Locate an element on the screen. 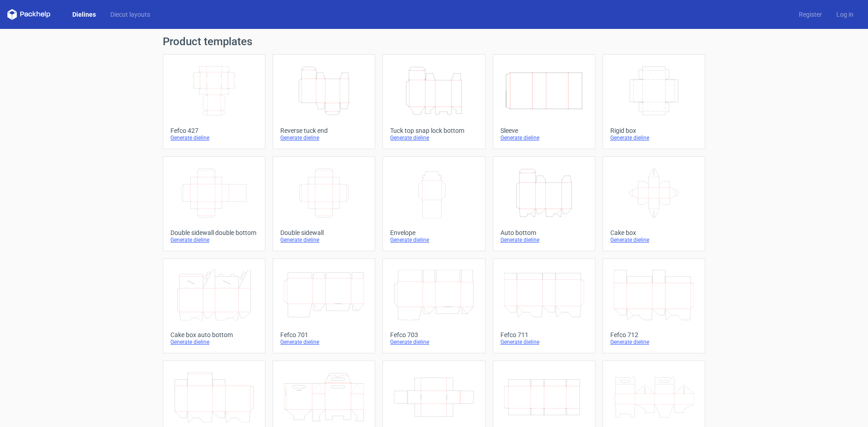 This screenshot has height=427, width=868. a: Fefco 701Generate dieline is located at coordinates (323, 306).